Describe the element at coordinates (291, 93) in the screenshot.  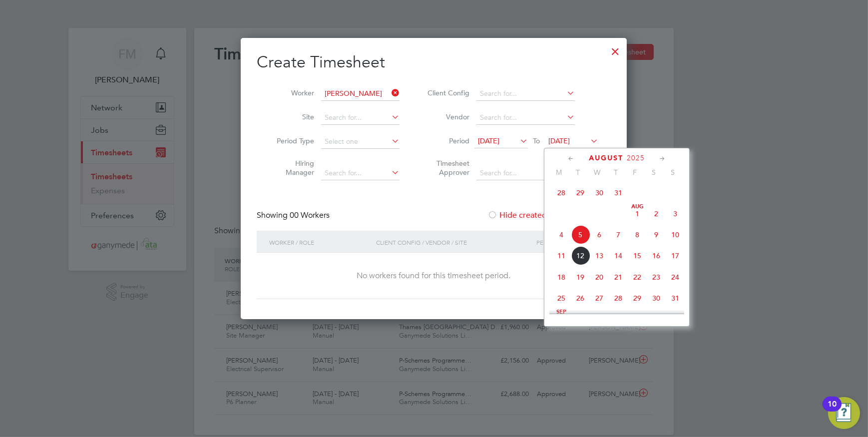
I see `label: Worker` at that location.